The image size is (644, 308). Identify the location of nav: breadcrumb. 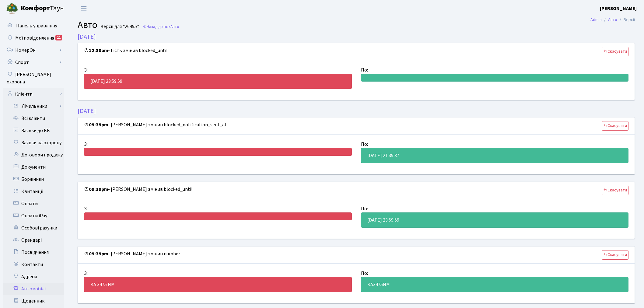
(612, 20).